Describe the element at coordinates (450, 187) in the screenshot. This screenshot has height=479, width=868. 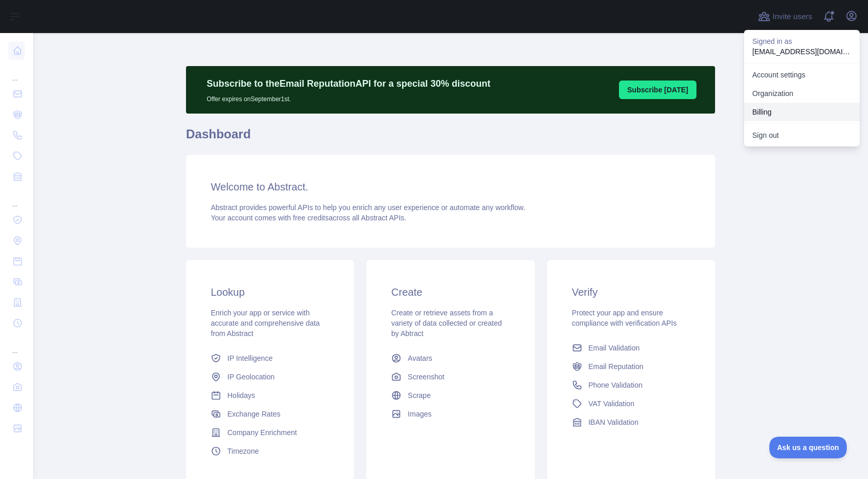
I see `h3: Welcome to Abstract.` at that location.